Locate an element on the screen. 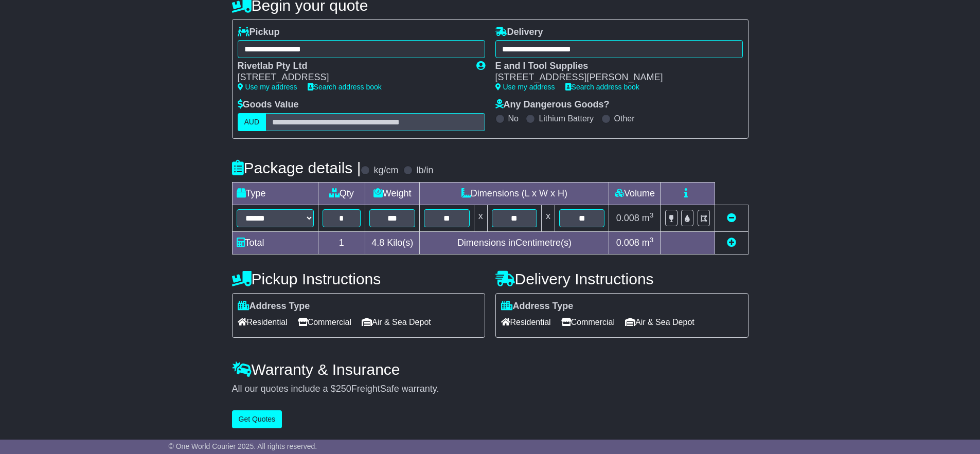 The image size is (980, 454). span: 250 is located at coordinates (343, 389).